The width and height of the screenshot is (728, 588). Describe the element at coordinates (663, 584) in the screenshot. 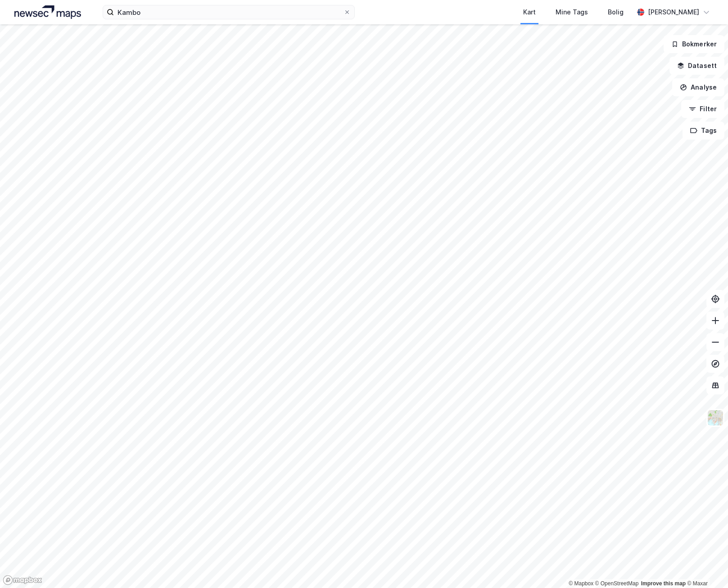

I see `a: Improve this map` at that location.